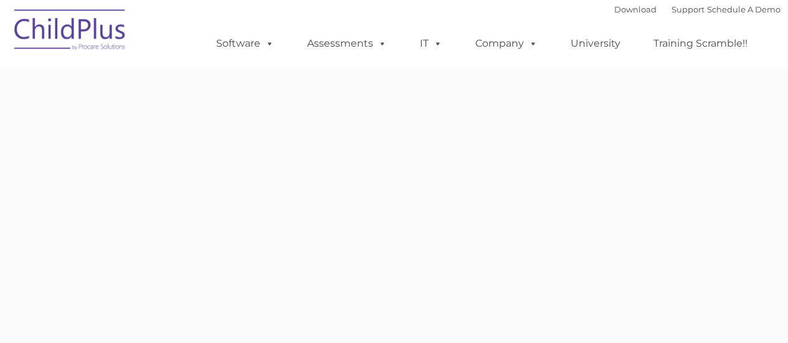 This screenshot has height=343, width=788. Describe the element at coordinates (596, 44) in the screenshot. I see `a: University` at that location.